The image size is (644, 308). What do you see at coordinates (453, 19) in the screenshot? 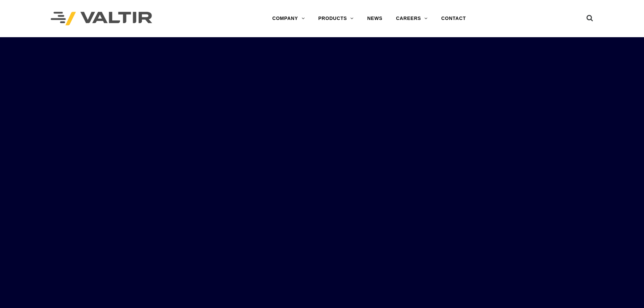
I see `a: CONTACT` at bounding box center [453, 19].